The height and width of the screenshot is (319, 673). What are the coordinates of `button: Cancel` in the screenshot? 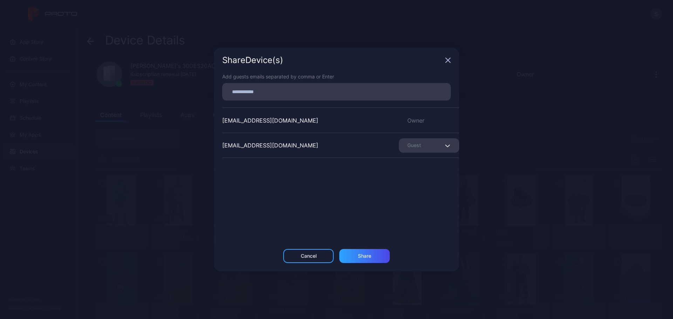 It's located at (308, 256).